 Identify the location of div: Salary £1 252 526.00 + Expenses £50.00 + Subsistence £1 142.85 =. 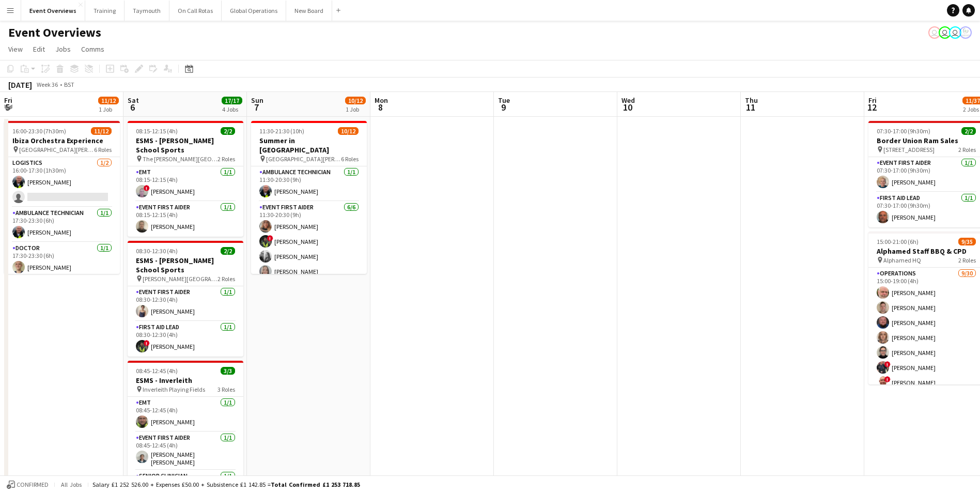
(226, 484).